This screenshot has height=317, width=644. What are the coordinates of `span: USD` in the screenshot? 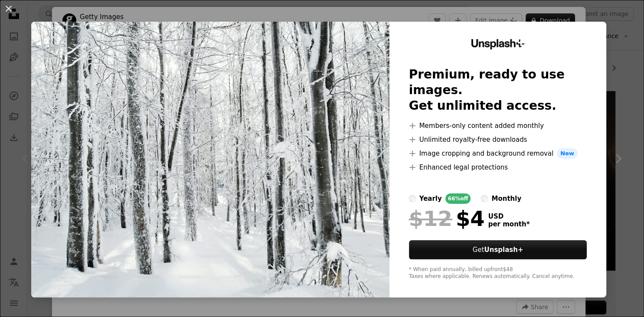 It's located at (509, 216).